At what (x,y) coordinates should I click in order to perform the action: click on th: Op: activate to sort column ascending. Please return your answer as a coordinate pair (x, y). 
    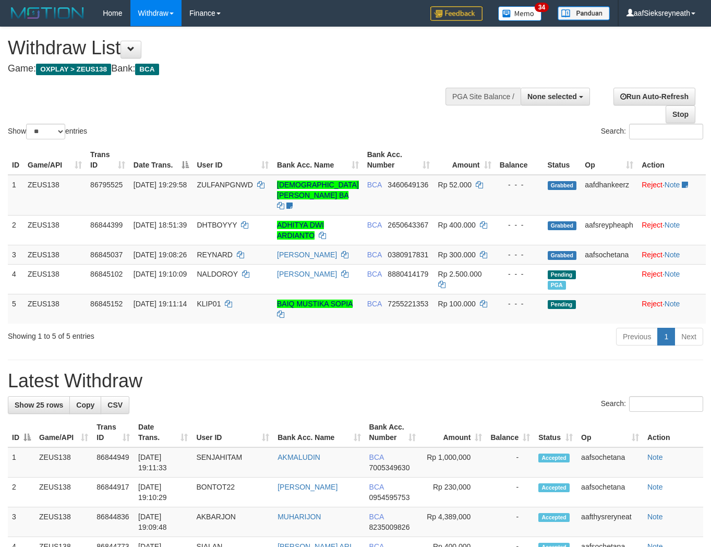
    Looking at the image, I should click on (609, 160).